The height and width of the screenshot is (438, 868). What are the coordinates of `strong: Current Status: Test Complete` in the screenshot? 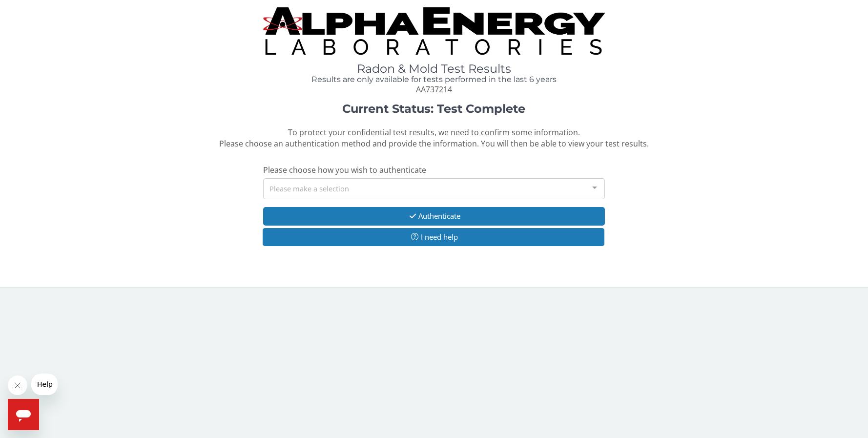 It's located at (434, 108).